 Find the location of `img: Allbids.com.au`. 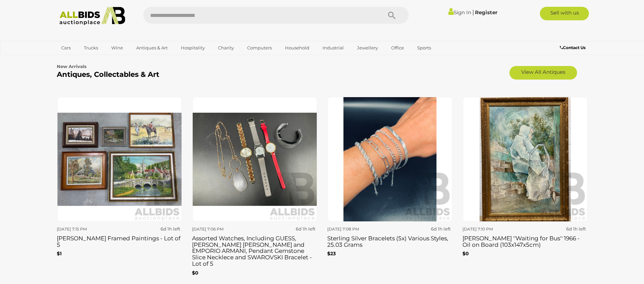

img: Allbids.com.au is located at coordinates (92, 16).